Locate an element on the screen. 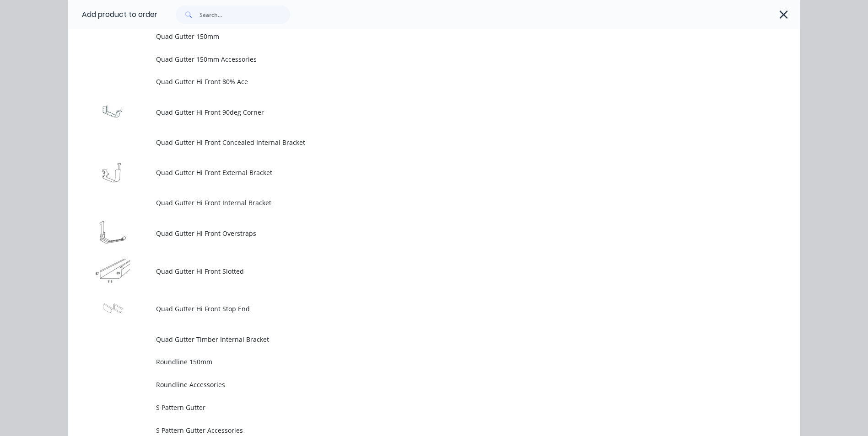 Image resolution: width=868 pixels, height=436 pixels. input: Search... is located at coordinates (245, 14).